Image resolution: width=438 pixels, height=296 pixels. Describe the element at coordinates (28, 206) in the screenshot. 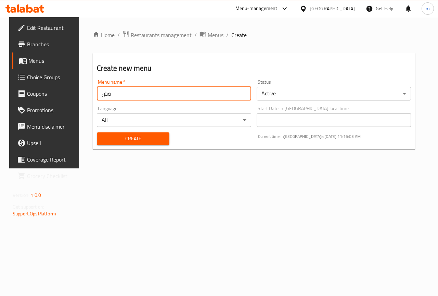

I see `span: Get support on:` at that location.